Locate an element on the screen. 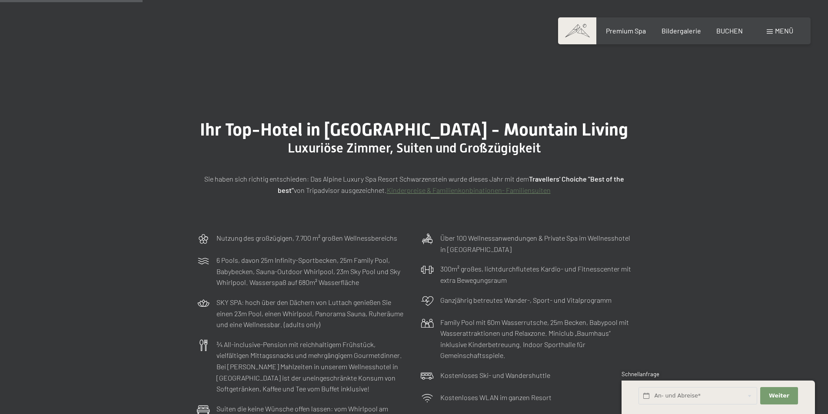 The image size is (828, 414). button: Weiter is located at coordinates (779, 396).